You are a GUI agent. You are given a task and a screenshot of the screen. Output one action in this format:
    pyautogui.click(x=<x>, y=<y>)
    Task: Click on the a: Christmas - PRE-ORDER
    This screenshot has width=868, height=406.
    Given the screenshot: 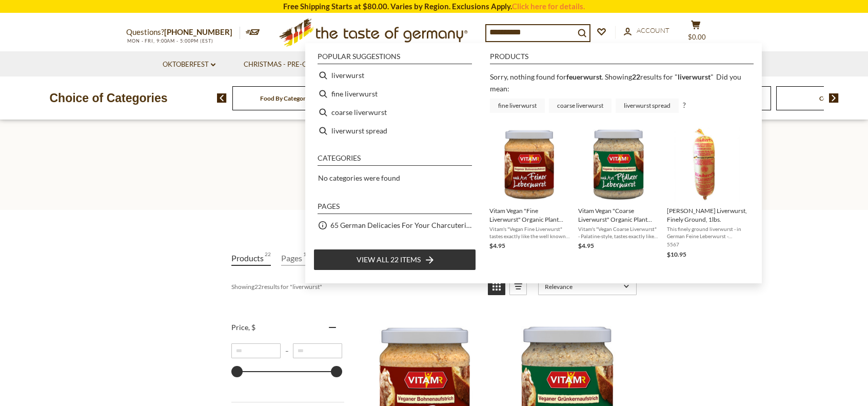 What is the action you would take?
    pyautogui.click(x=287, y=65)
    